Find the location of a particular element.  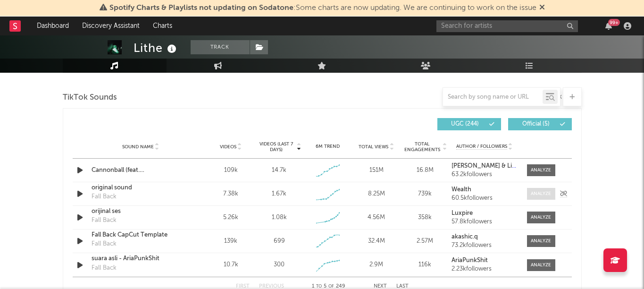

span: Author / Followers is located at coordinates (482, 146).